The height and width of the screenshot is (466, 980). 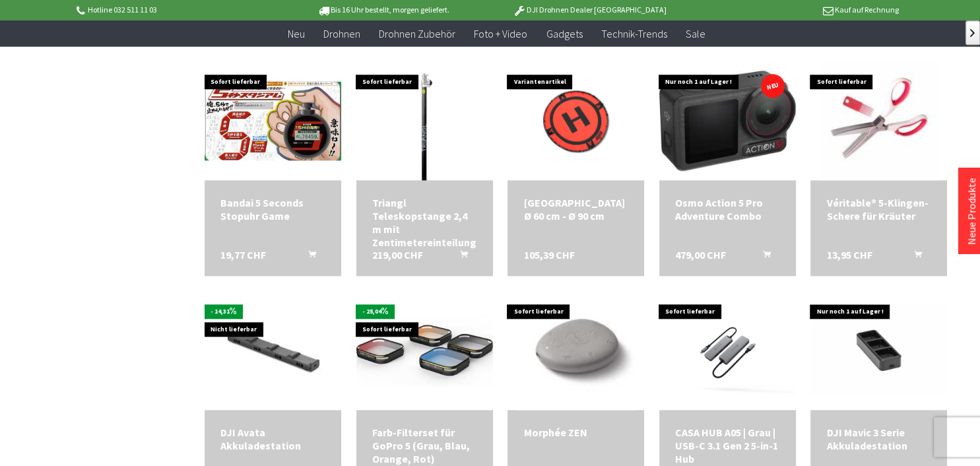 I want to click on a: DJI Avata Akkuladestation 60,12 CHF, so click(x=273, y=439).